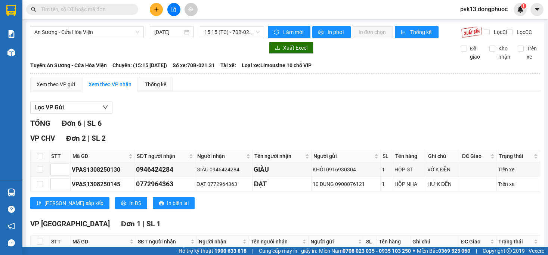 The height and width of the screenshot is (255, 548). What do you see at coordinates (94, 123) in the screenshot?
I see `span: SL 6` at bounding box center [94, 123].